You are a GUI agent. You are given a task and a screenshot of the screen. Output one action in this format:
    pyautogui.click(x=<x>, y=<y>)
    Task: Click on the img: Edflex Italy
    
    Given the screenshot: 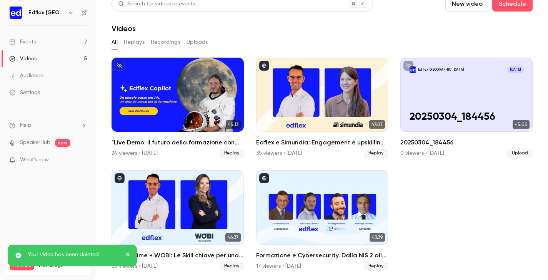 What is the action you would take?
    pyautogui.click(x=16, y=13)
    